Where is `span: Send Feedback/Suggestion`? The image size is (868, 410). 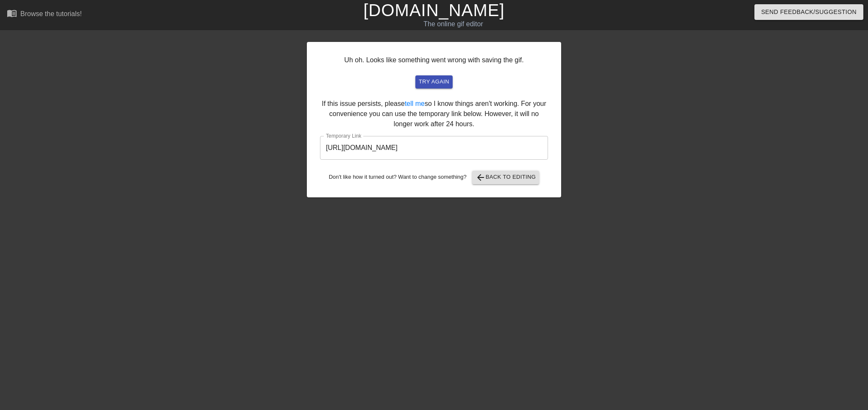 span: Send Feedback/Suggestion is located at coordinates (809, 12).